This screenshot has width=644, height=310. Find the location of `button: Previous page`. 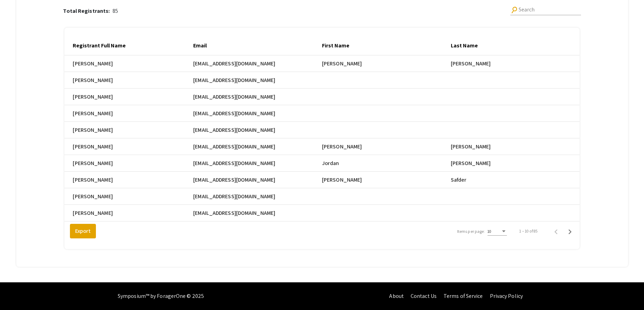

button: Previous page is located at coordinates (556, 232).